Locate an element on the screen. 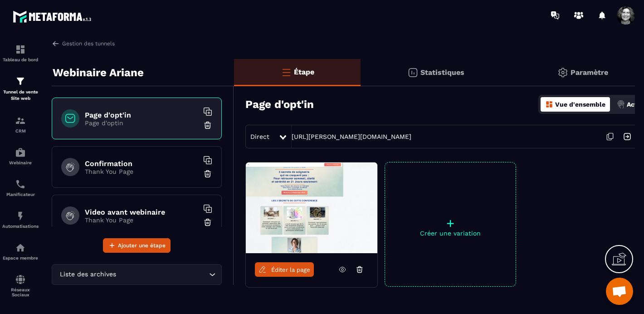 This screenshot has height=314, width=644. p: Réseaux Sociaux is located at coordinates (21, 292).